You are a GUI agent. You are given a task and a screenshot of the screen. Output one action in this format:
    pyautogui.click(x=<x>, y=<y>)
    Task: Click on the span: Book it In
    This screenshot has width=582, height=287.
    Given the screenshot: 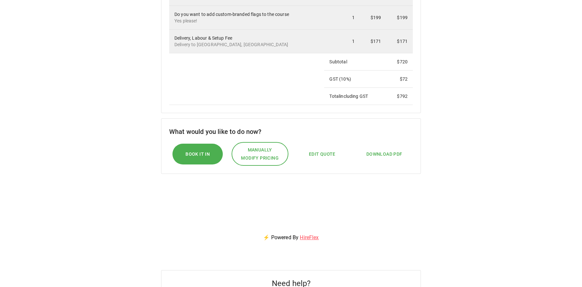 What is the action you would take?
    pyautogui.click(x=197, y=154)
    